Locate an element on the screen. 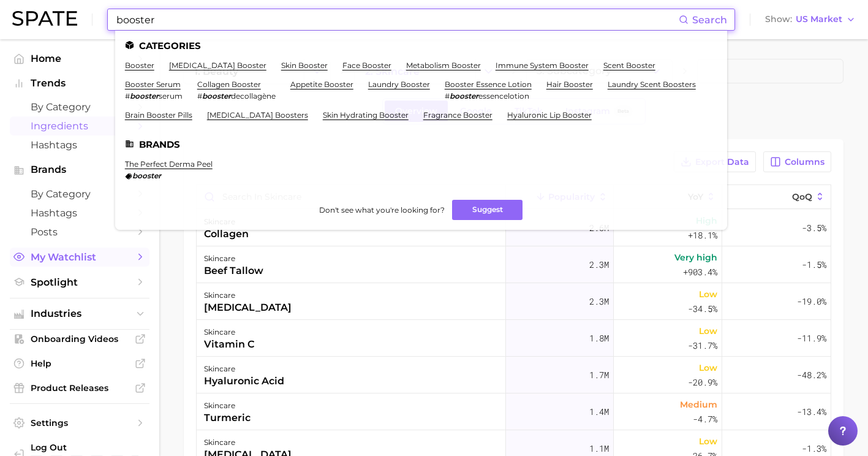  span: 1.7m is located at coordinates (599, 375).